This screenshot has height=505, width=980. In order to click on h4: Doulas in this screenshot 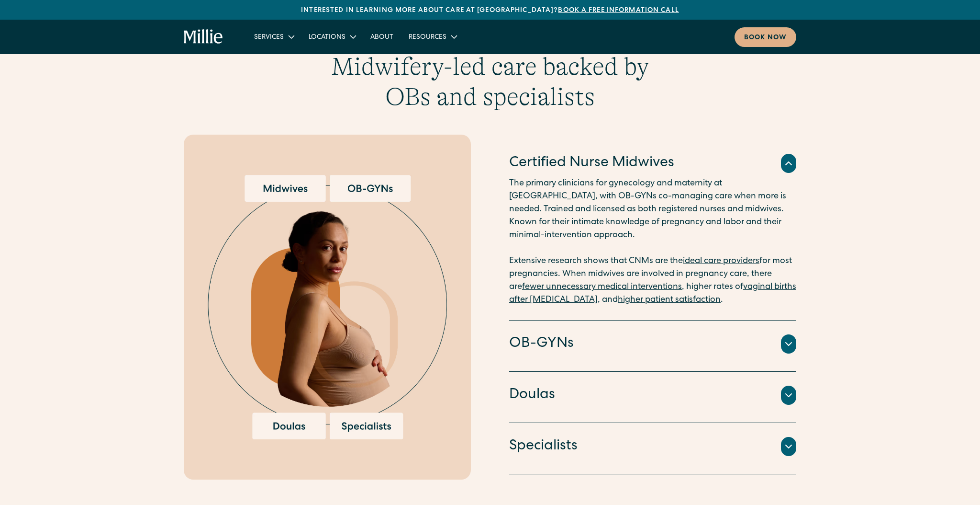, I will do `click(532, 395)`.